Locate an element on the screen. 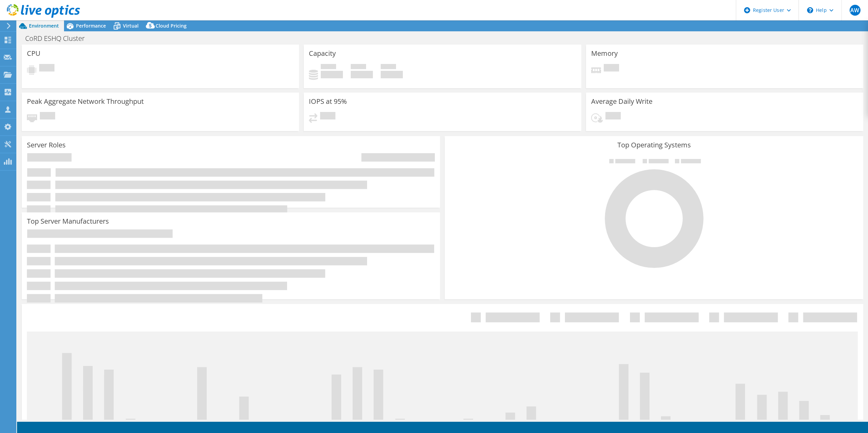 The height and width of the screenshot is (433, 868). span: Total is located at coordinates (388, 68).